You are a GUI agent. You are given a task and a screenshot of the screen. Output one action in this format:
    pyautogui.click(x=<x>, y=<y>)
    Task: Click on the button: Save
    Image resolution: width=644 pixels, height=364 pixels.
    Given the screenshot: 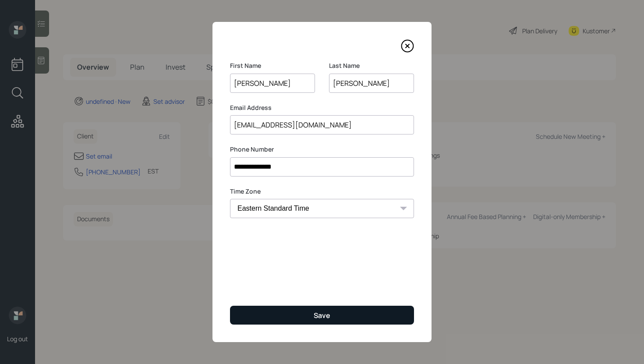 What is the action you would take?
    pyautogui.click(x=322, y=315)
    